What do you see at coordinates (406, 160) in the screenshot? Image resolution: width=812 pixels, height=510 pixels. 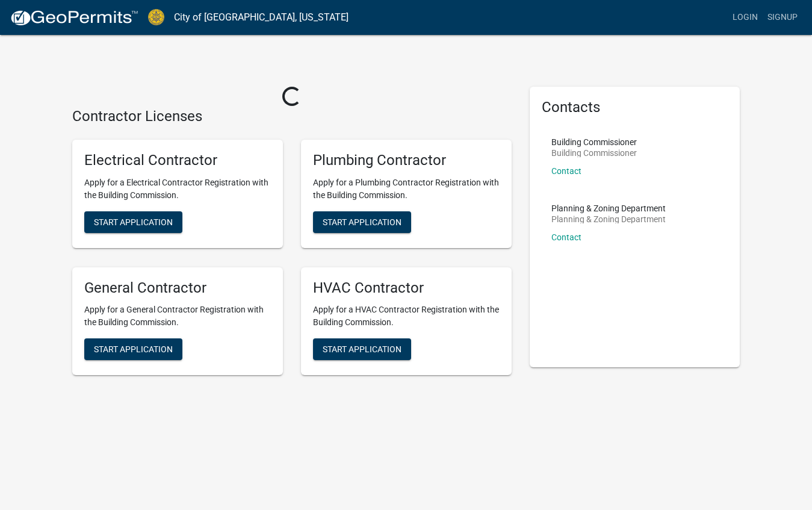 I see `h5: Plumbing Contractor` at bounding box center [406, 160].